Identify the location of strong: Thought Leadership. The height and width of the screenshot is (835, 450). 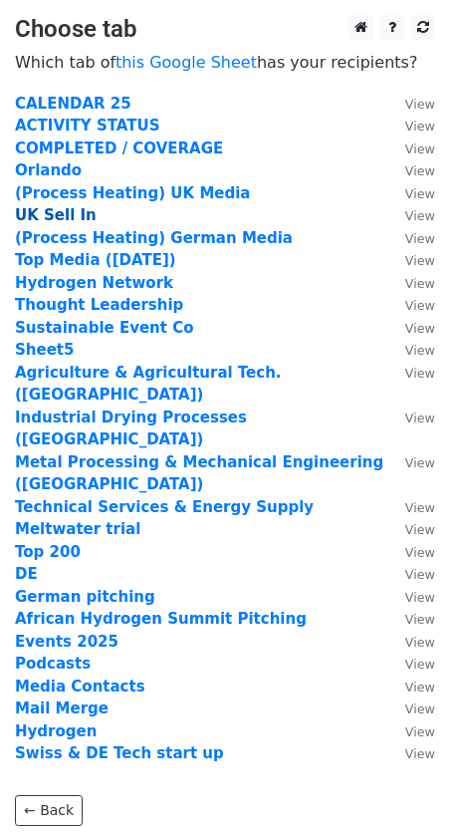
(99, 305).